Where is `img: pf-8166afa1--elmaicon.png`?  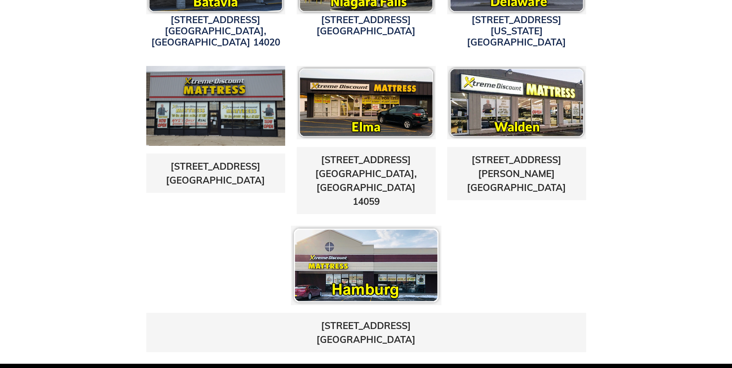
img: pf-8166afa1--elmaicon.png is located at coordinates (366, 103).